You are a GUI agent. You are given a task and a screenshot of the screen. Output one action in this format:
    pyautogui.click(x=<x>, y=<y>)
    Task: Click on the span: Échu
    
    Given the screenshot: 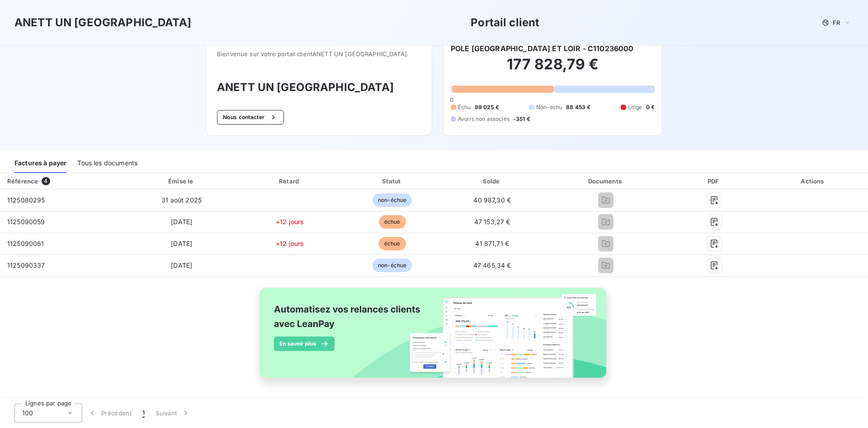 What is the action you would take?
    pyautogui.click(x=464, y=107)
    